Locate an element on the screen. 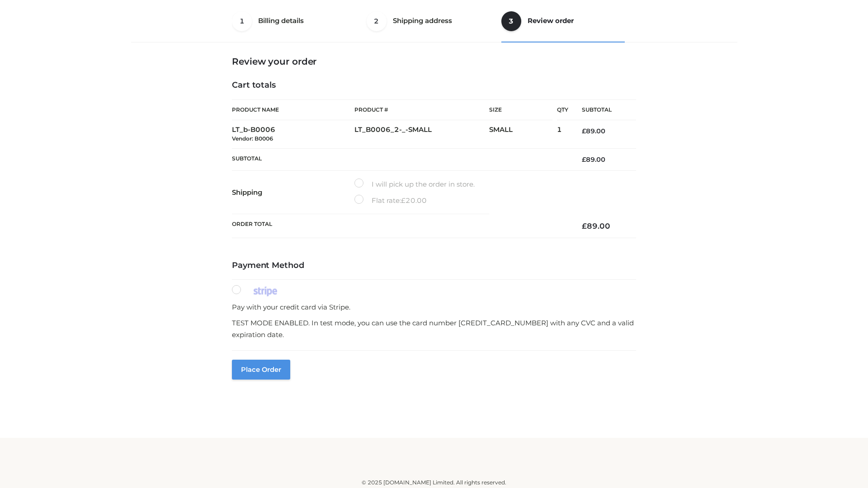 This screenshot has height=488, width=868. bdi: 20.00 is located at coordinates (414, 201).